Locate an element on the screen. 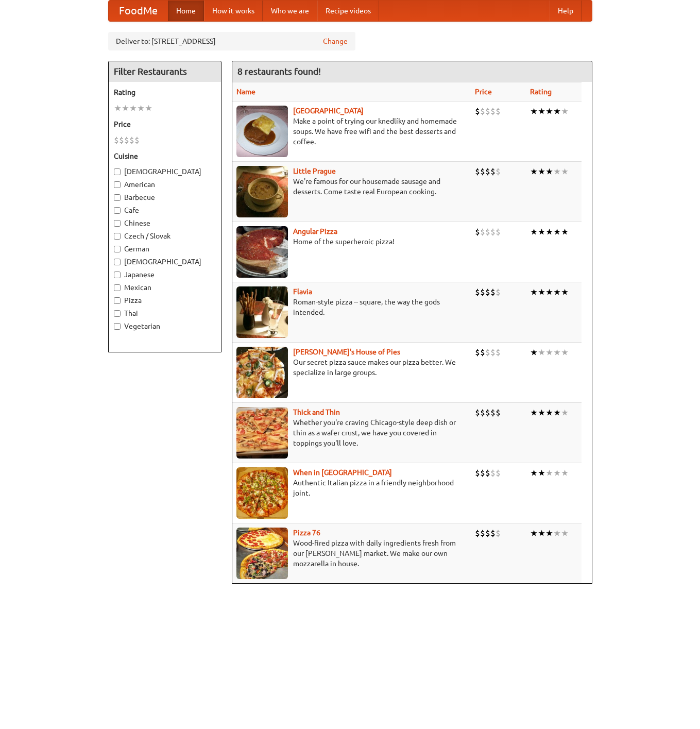 The width and height of the screenshot is (700, 729). a: Price is located at coordinates (483, 92).